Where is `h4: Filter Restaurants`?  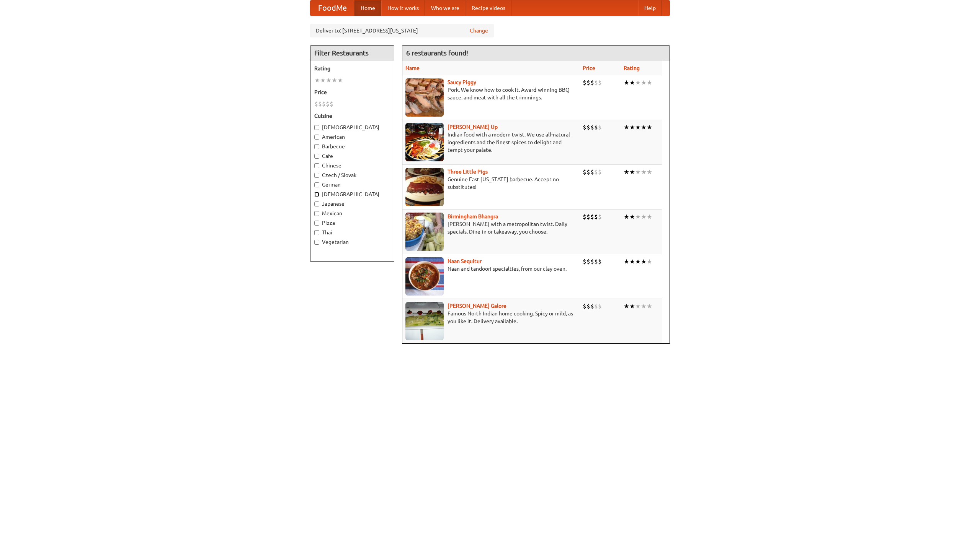 h4: Filter Restaurants is located at coordinates (352, 53).